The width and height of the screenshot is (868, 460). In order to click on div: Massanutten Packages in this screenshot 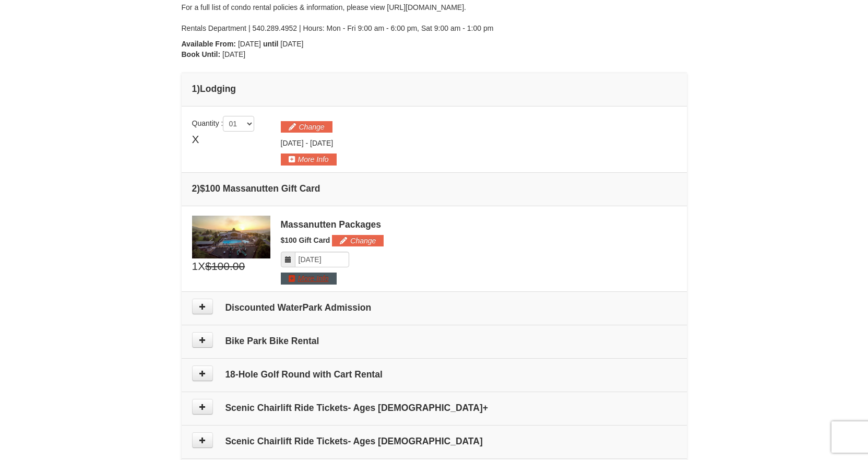, I will do `click(479, 225)`.